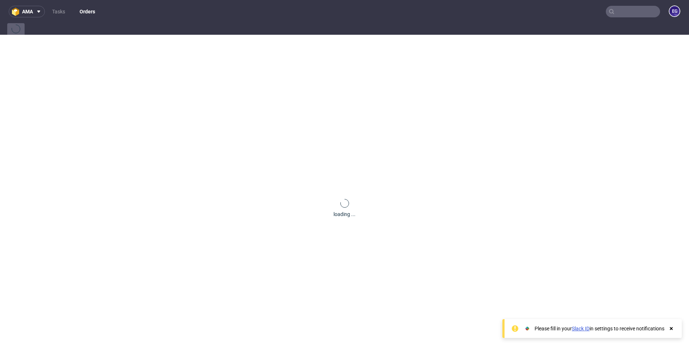 The width and height of the screenshot is (689, 347). What do you see at coordinates (27, 12) in the screenshot?
I see `span: ama` at bounding box center [27, 12].